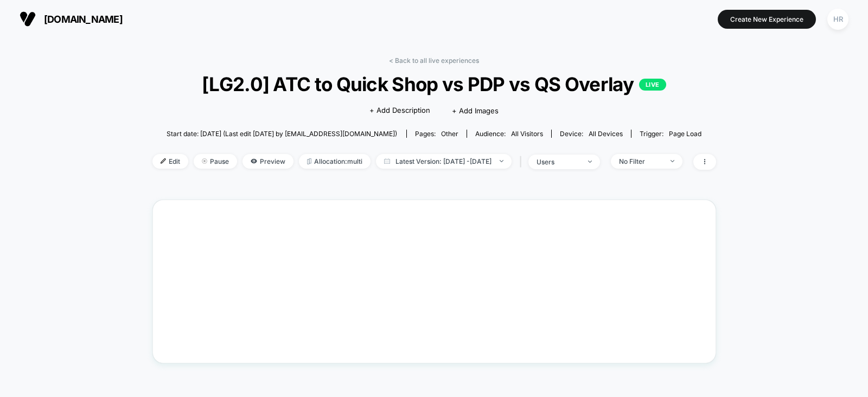 The image size is (868, 397). What do you see at coordinates (434, 84) in the screenshot?
I see `span: [LG2.0] ATC to Quick Shop vs PDP vs QS Overlay` at bounding box center [434, 84].